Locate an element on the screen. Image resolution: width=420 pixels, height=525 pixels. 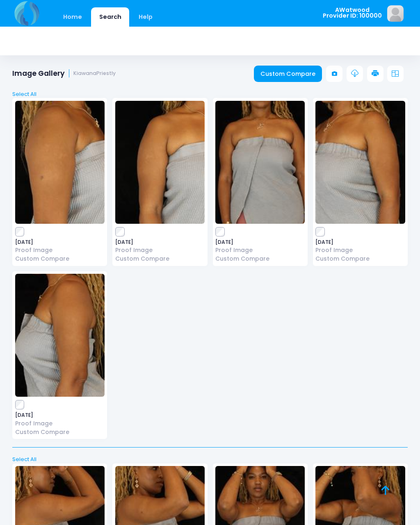
small: KiawanaPriestly is located at coordinates (94, 73).